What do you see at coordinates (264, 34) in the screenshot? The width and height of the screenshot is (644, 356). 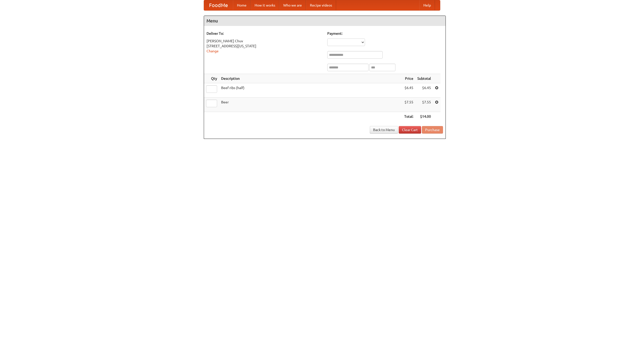 I see `h5: Deliver To:` at bounding box center [264, 34].